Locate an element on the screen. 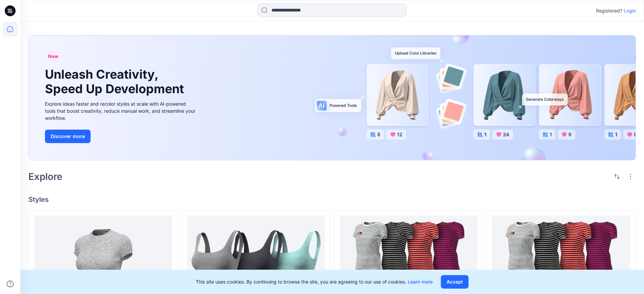 Image resolution: width=644 pixels, height=294 pixels. button: Discover more is located at coordinates (68, 137).